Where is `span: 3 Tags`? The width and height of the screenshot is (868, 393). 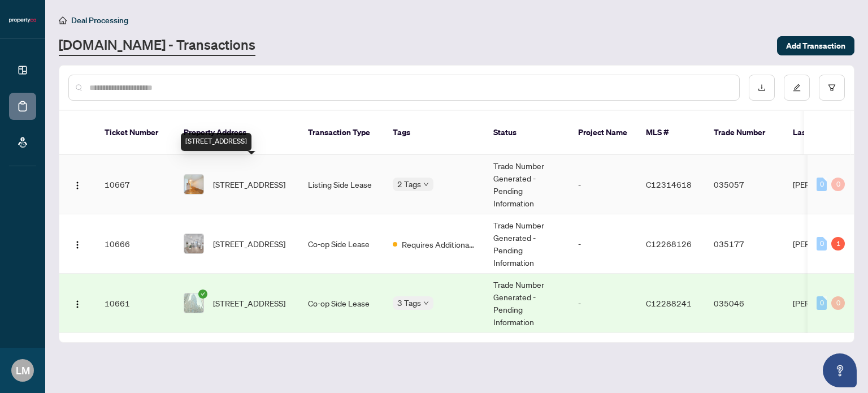
span: 3 Tags is located at coordinates (409, 303).